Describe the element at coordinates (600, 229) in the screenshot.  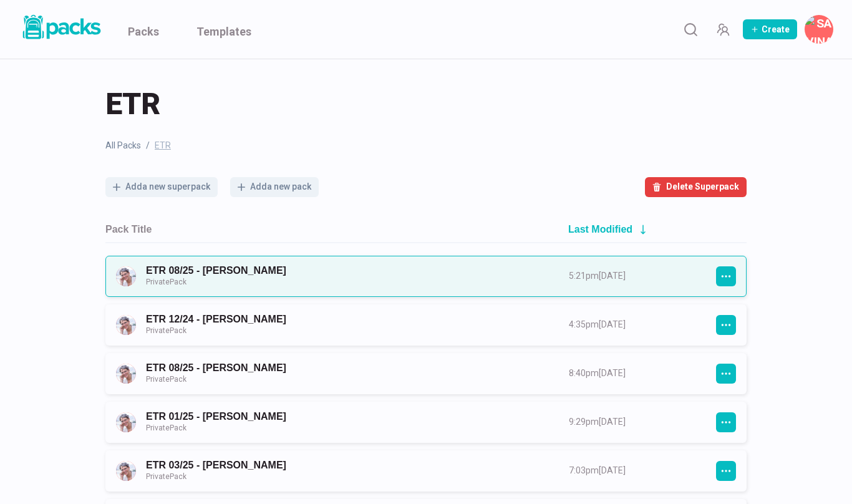
I see `h2: Last Modified` at that location.